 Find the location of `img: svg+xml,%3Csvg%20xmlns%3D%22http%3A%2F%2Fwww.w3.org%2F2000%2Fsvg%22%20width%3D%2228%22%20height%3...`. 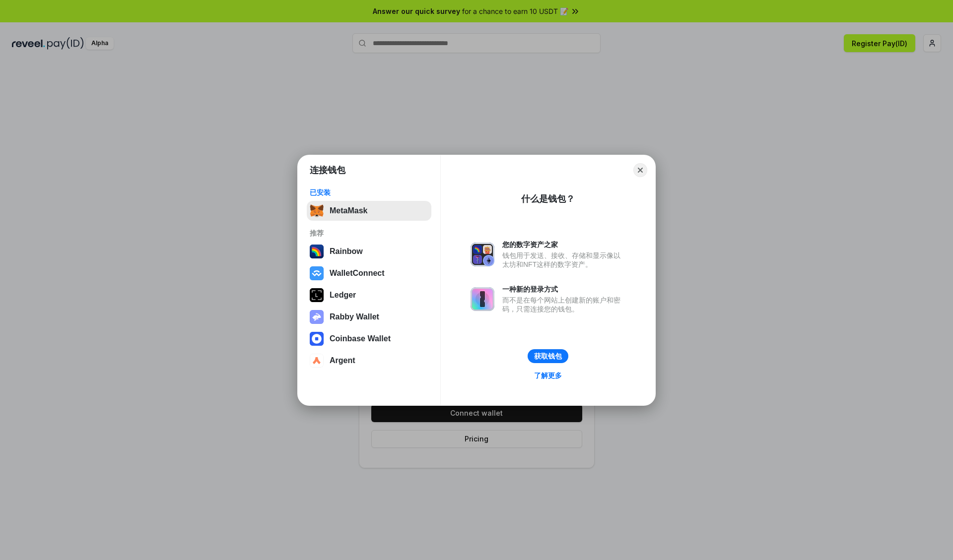

img: svg+xml,%3Csvg%20xmlns%3D%22http%3A%2F%2Fwww.w3.org%2F2000%2Fsvg%22%20width%3D%2228%22%20height%3... is located at coordinates (317, 295).